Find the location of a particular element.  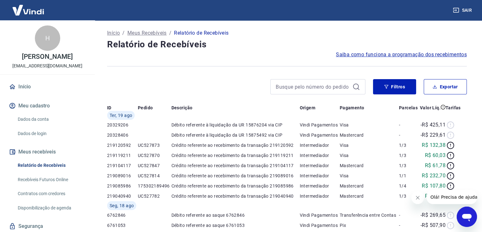

p: Débito referente à liquidação da UR 15876204 via CIP is located at coordinates (236, 125).